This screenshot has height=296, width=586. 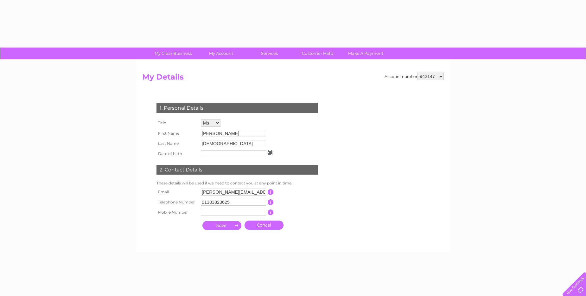 What do you see at coordinates (237, 170) in the screenshot?
I see `div: 2. Contact Details` at bounding box center [237, 170].